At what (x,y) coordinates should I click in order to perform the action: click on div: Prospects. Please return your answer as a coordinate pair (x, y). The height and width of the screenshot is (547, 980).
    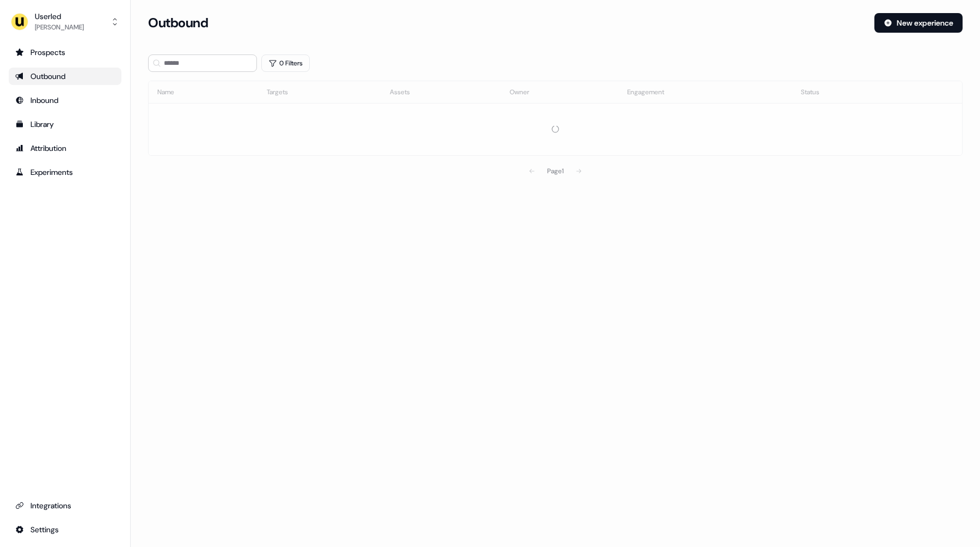
    Looking at the image, I should click on (65, 52).